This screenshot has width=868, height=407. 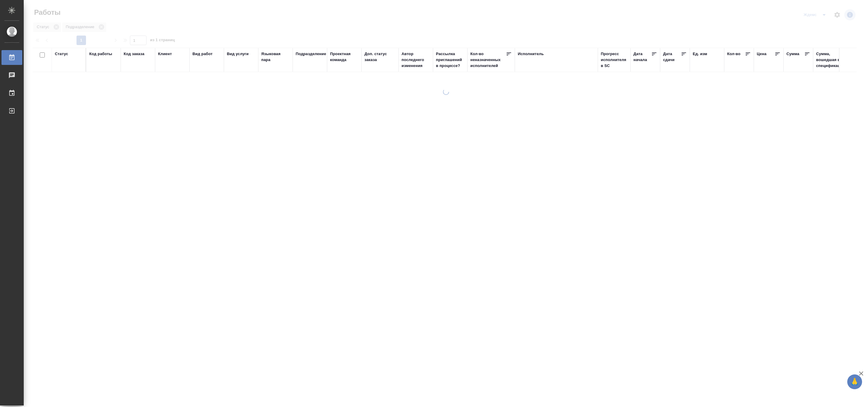 What do you see at coordinates (276, 57) in the screenshot?
I see `div: Языковая пара` at bounding box center [276, 57].